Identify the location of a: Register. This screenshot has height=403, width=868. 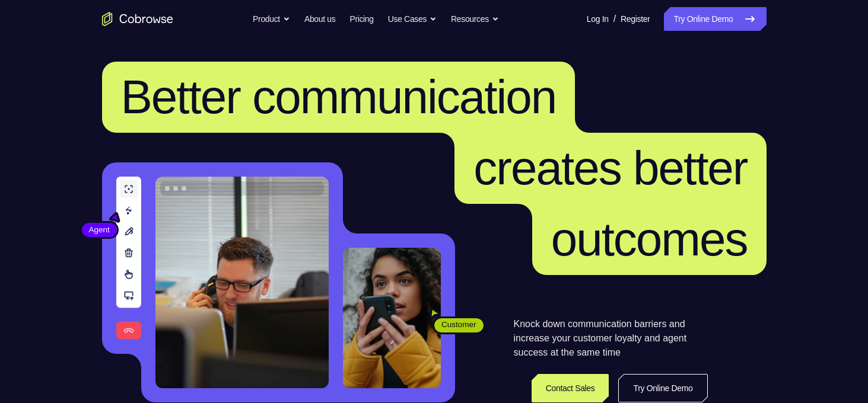
(635, 19).